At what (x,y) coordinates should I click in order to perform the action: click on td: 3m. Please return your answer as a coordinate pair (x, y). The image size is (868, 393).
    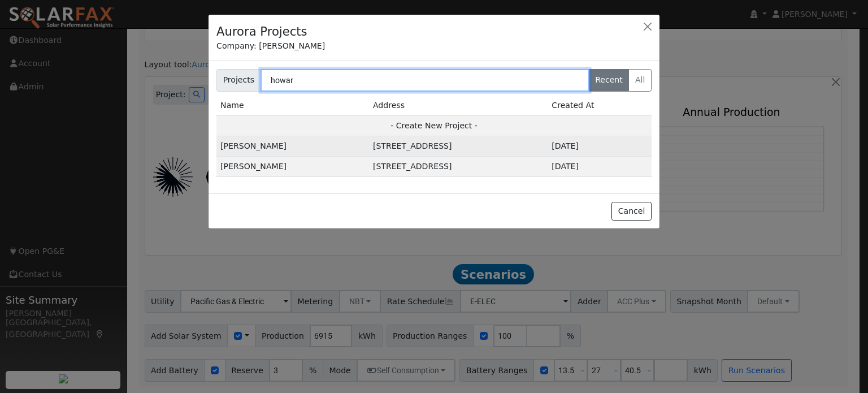
    Looking at the image, I should click on (600, 167).